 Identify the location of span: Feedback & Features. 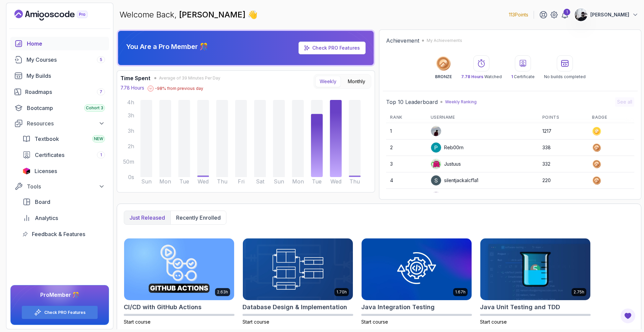
(58, 234).